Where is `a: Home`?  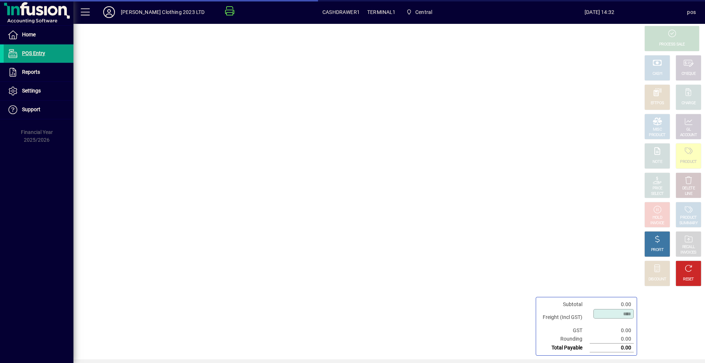
a: Home is located at coordinates (39, 35).